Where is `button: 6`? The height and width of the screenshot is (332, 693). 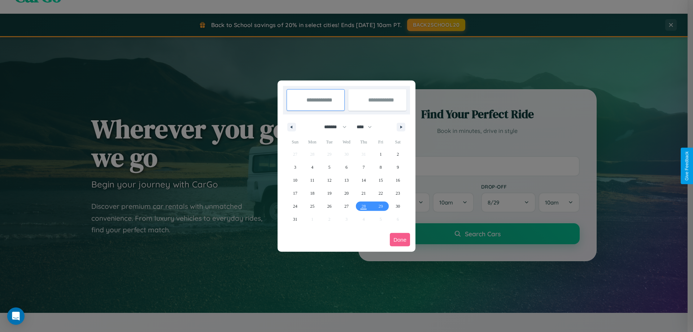 button: 6 is located at coordinates (346, 167).